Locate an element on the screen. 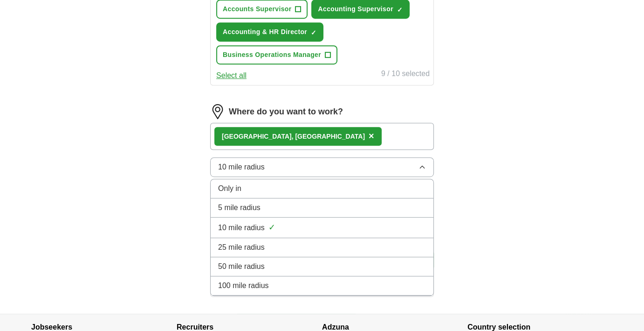 The image size is (644, 331). button: 10 mile radius is located at coordinates (322, 167).